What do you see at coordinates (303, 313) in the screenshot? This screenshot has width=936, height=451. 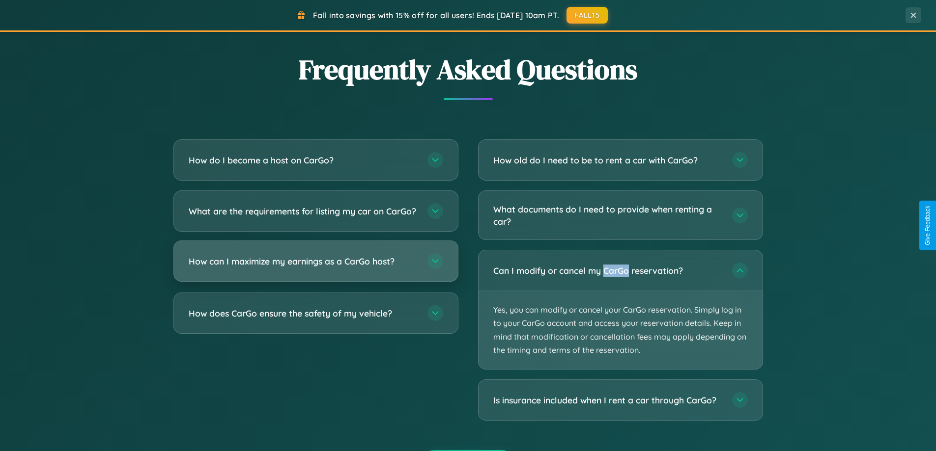 I see `h3: How does CarGo ensure the safety of my vehicle?` at bounding box center [303, 313].